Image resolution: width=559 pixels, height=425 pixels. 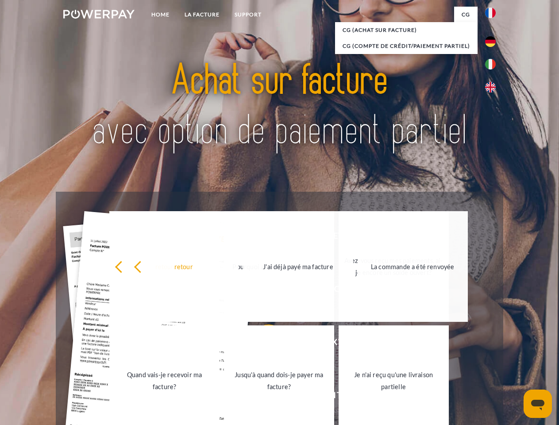 I want to click on div: Je n'ai reçu qu'une livraison partielle, so click(x=393, y=381).